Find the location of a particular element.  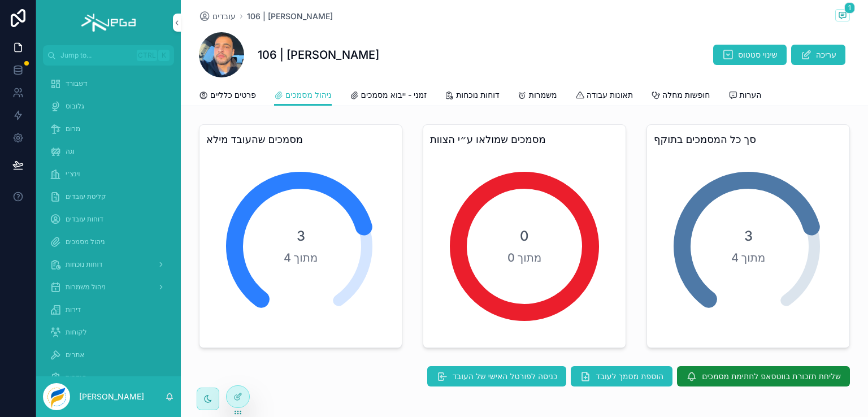

span: וגה is located at coordinates (70, 151).